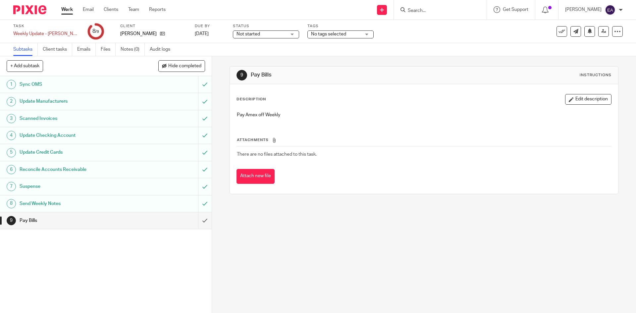 The image size is (636, 313). I want to click on p: Description, so click(251, 99).